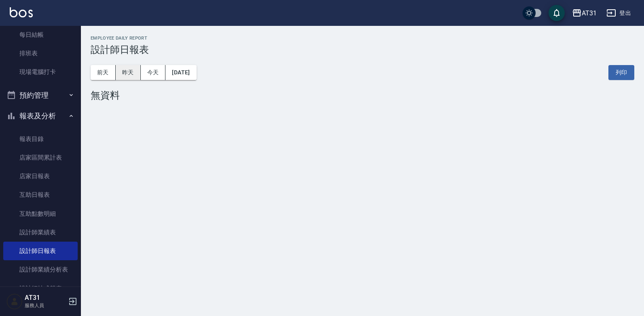  What do you see at coordinates (40, 139) in the screenshot?
I see `a: 報表目錄` at bounding box center [40, 139].